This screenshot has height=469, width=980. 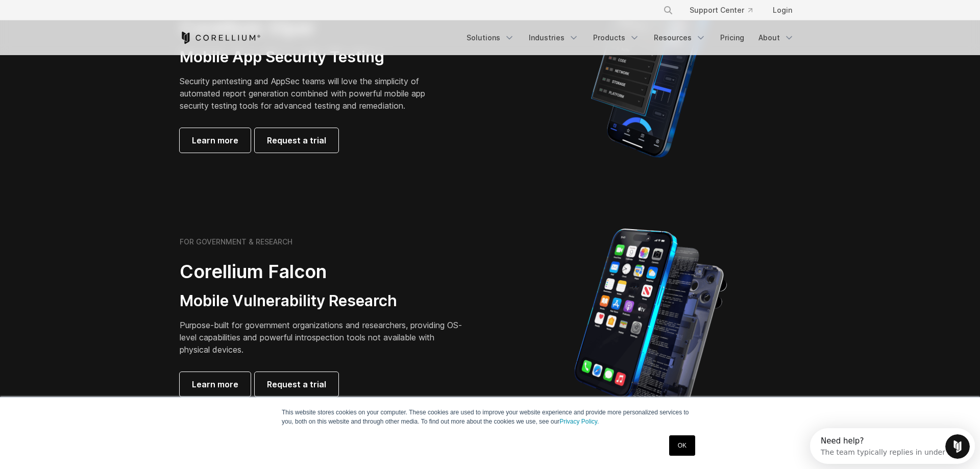 I want to click on p: This website stores cookies on your computer. These cookies are used to improve your website expe..., so click(x=490, y=416).